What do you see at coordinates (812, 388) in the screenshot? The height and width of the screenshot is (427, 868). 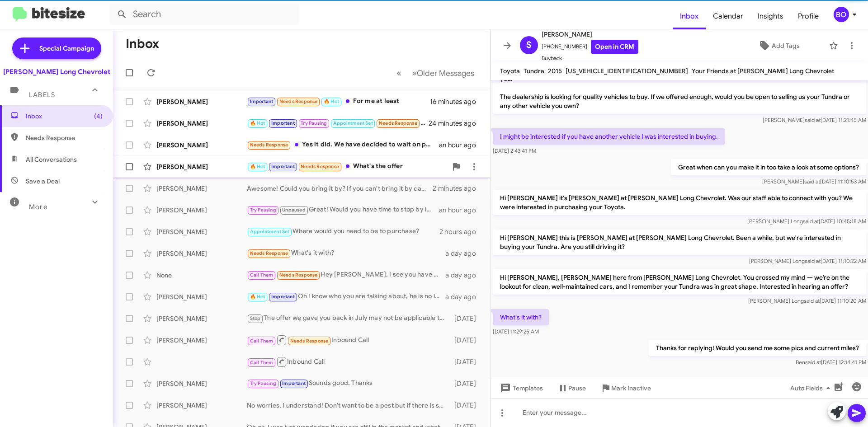 I see `button: Auto Fields` at bounding box center [812, 388].